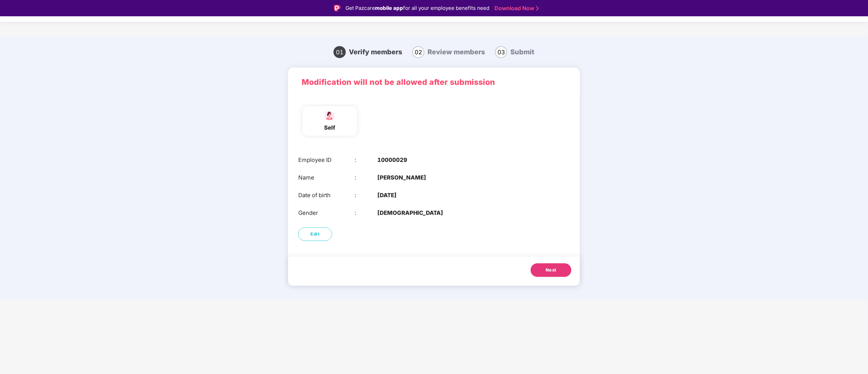 The height and width of the screenshot is (374, 868). I want to click on div: self, so click(329, 128).